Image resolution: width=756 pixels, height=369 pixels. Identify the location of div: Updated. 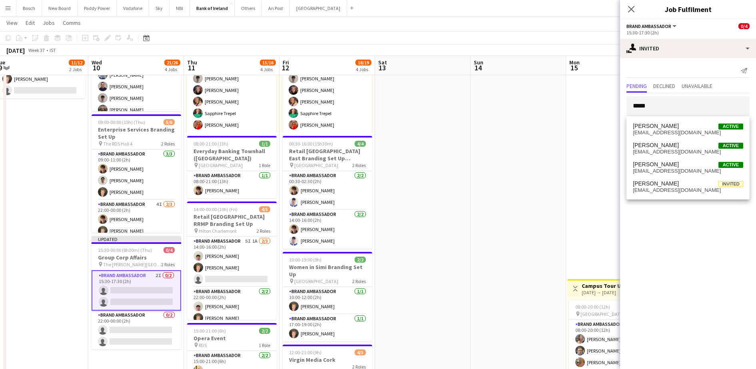
(136, 239).